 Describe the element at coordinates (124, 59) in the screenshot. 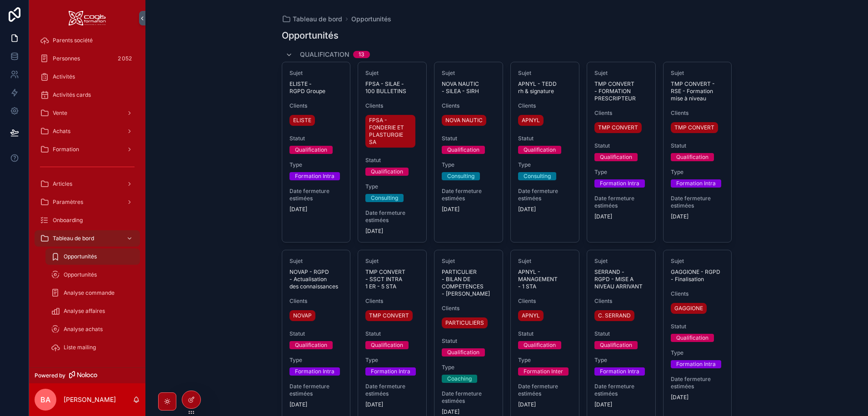

I see `div: 2 052` at that location.